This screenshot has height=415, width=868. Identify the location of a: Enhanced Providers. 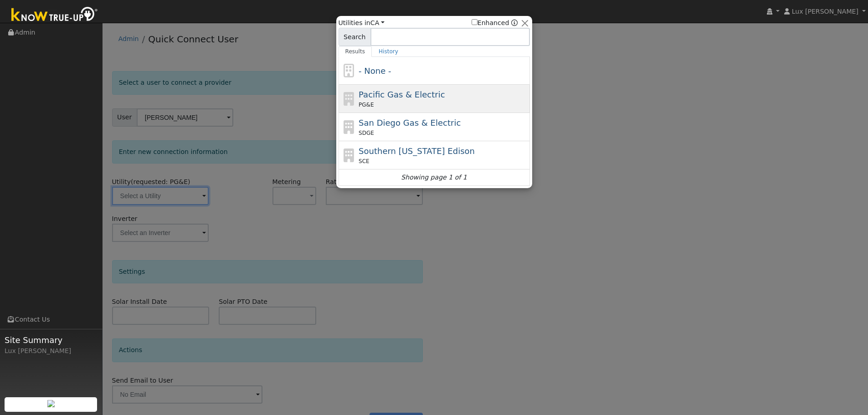
(514, 23).